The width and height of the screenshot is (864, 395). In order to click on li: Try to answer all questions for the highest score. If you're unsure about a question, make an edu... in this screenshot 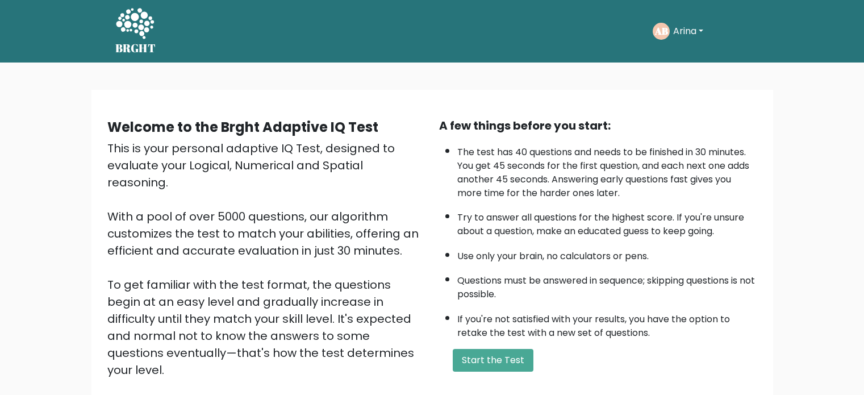, I will do `click(607, 222)`.